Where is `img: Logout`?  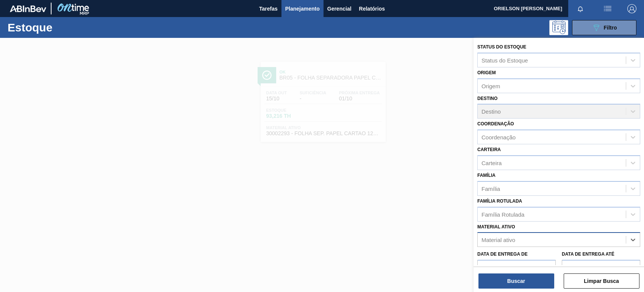
img: Logout is located at coordinates (631, 9).